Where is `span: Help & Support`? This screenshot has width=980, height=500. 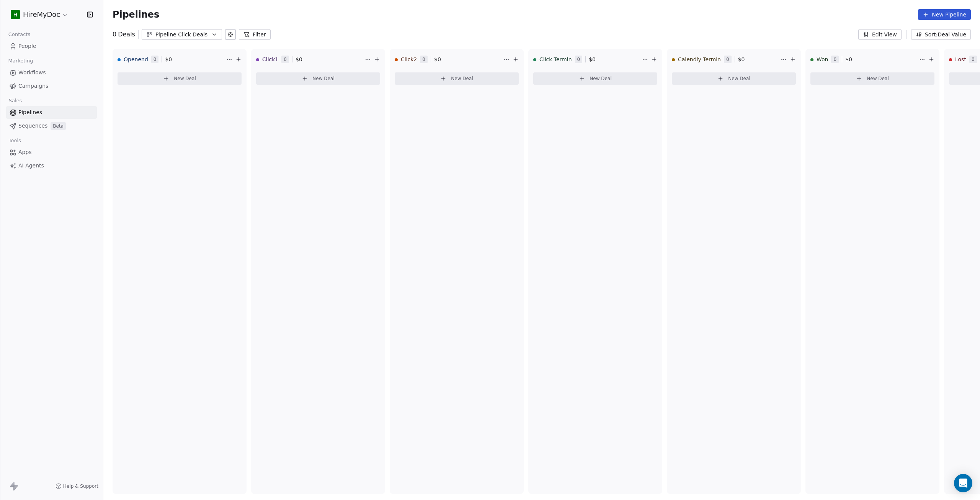
span: Help & Support is located at coordinates (80, 486).